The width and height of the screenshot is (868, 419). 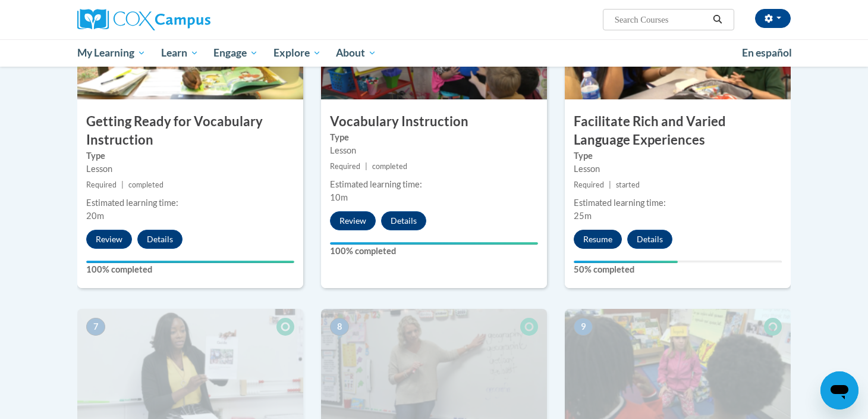 What do you see at coordinates (340, 326) in the screenshot?
I see `span: 8` at bounding box center [340, 326].